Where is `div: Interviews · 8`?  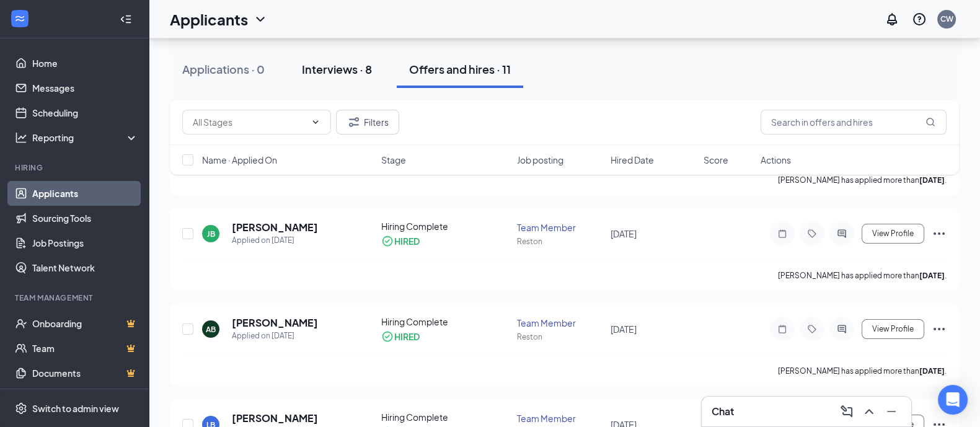 div: Interviews · 8 is located at coordinates (337, 69).